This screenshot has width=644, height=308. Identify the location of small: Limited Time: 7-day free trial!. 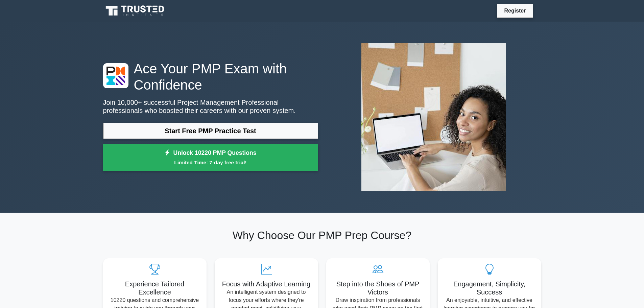
(211, 162).